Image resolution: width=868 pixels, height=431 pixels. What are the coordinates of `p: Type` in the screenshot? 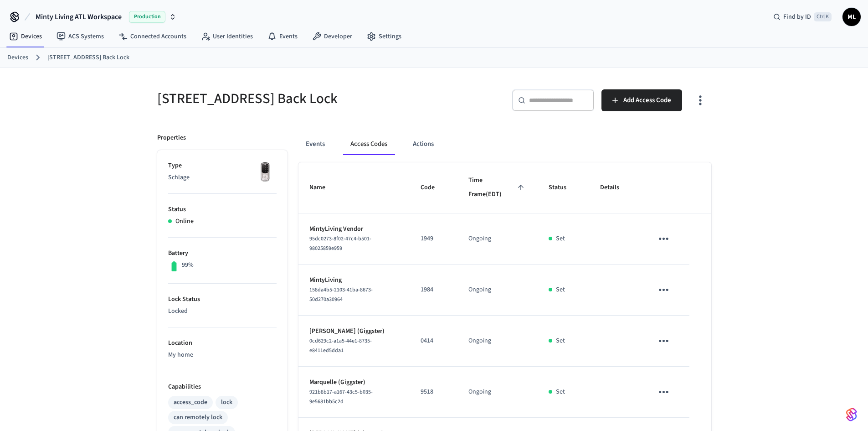 It's located at (223, 166).